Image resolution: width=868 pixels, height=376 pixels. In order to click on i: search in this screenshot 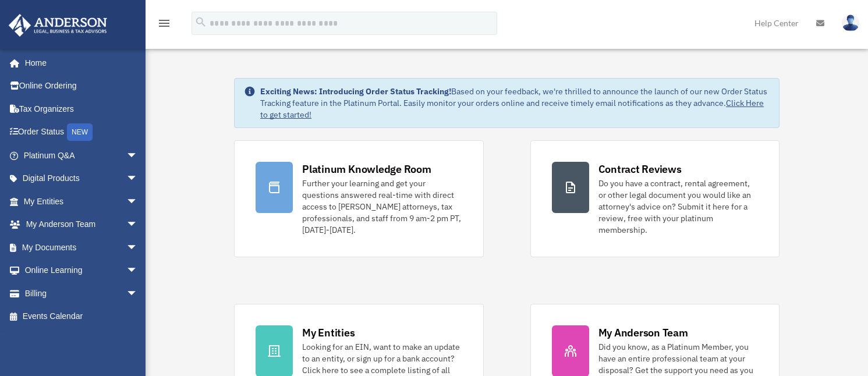, I will do `click(201, 22)`.